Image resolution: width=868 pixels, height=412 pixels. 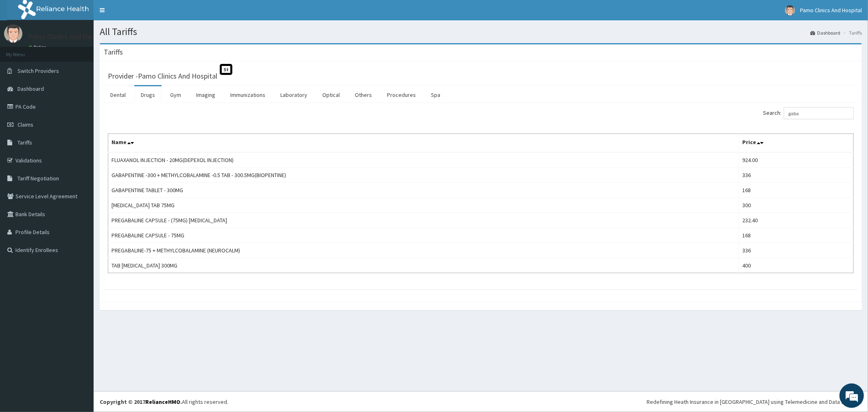 I want to click on td: GABAPENTINE TABLET - 300MG, so click(x=423, y=190).